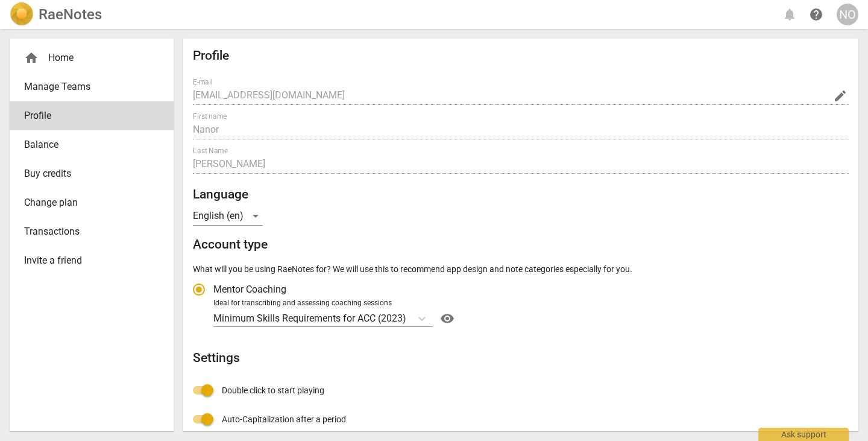 The image size is (868, 441). I want to click on span: help, so click(816, 15).